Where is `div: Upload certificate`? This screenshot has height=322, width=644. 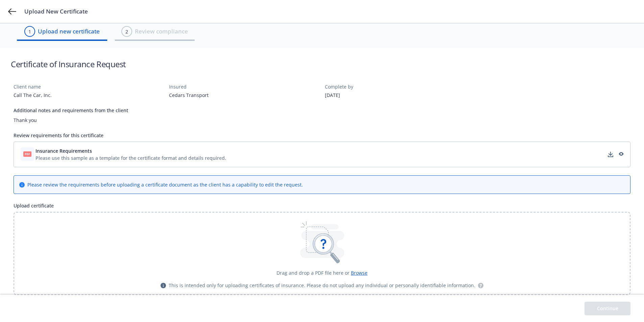
div: Upload certificate is located at coordinates (322, 205).